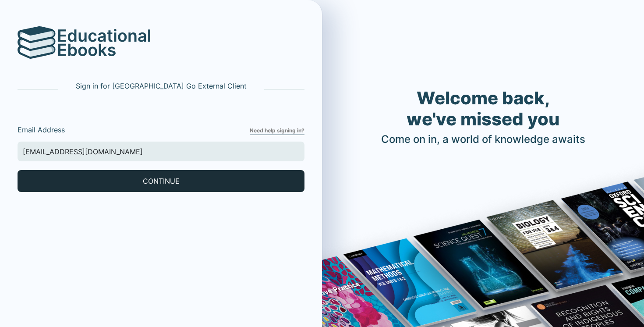 The width and height of the screenshot is (644, 327). I want to click on img: logo.svg, so click(37, 42).